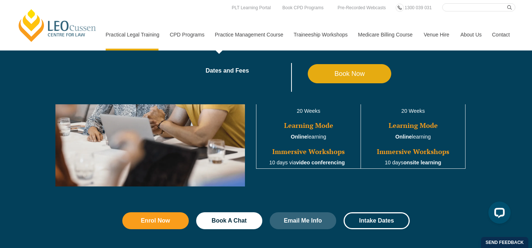 The image size is (532, 248). What do you see at coordinates (302, 221) in the screenshot?
I see `span: Email Me Info` at bounding box center [302, 221].